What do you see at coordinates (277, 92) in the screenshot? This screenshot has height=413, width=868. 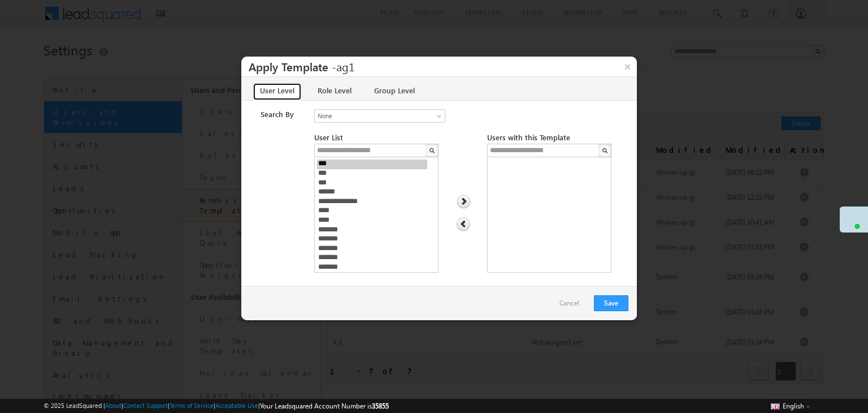 I see `a: User Level` at bounding box center [277, 92].